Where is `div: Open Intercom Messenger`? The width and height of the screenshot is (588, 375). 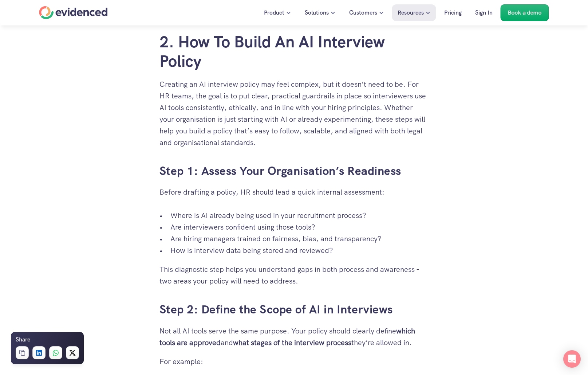
div: Open Intercom Messenger is located at coordinates (572, 359).